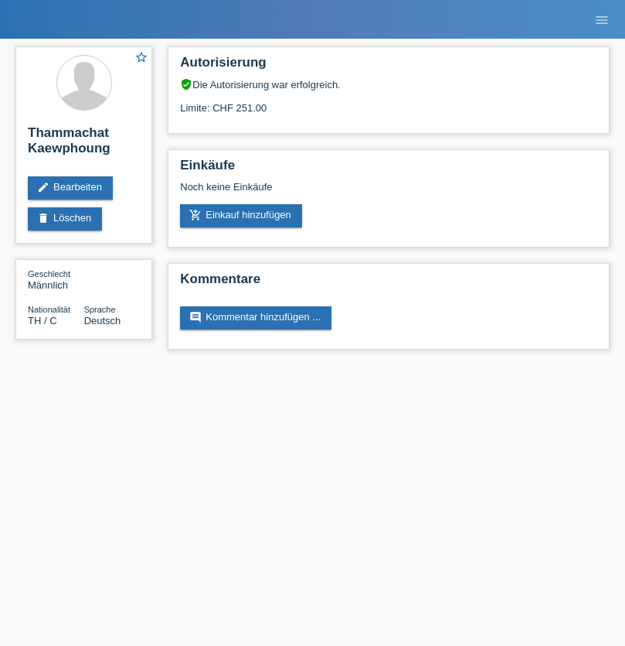 The height and width of the screenshot is (646, 625). Describe the element at coordinates (43, 187) in the screenshot. I see `i: edit` at that location.